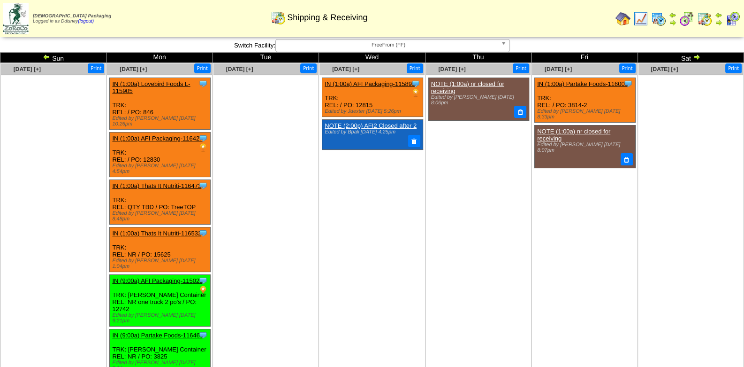 The width and height of the screenshot is (744, 367). I want to click on img: line_graph.gif, so click(641, 19).